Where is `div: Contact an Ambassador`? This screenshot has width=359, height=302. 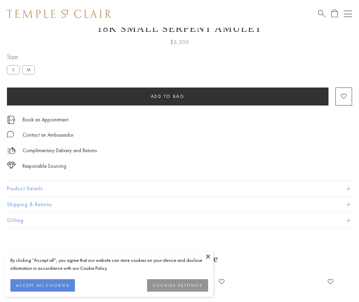 div: Contact an Ambassador is located at coordinates (48, 135).